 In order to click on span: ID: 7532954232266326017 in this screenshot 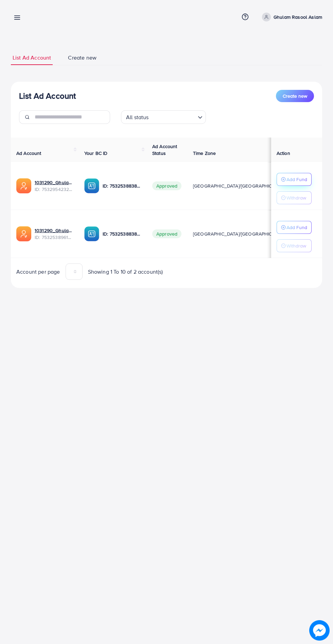, I will do `click(54, 189)`.